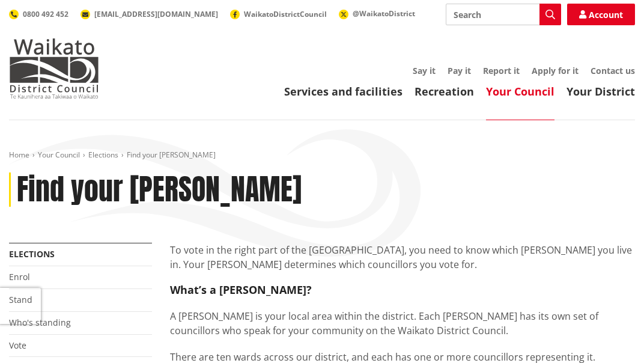  I want to click on a: Apply for it, so click(555, 70).